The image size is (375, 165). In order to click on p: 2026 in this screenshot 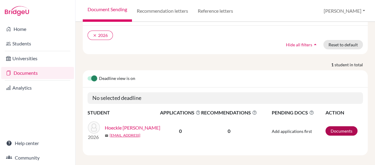, I will do `click(94, 137)`.